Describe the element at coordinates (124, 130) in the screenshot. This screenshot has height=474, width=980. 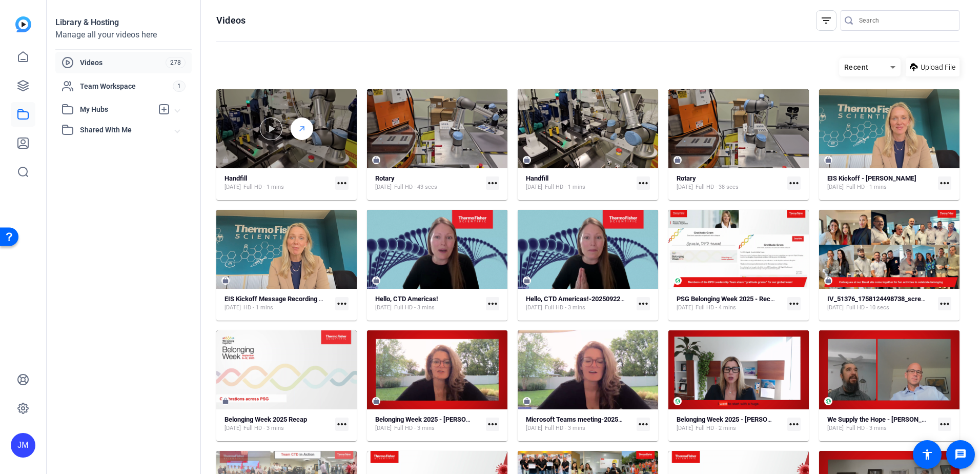
I see `mat-expansion-panel-header: Shared With Me` at that location.